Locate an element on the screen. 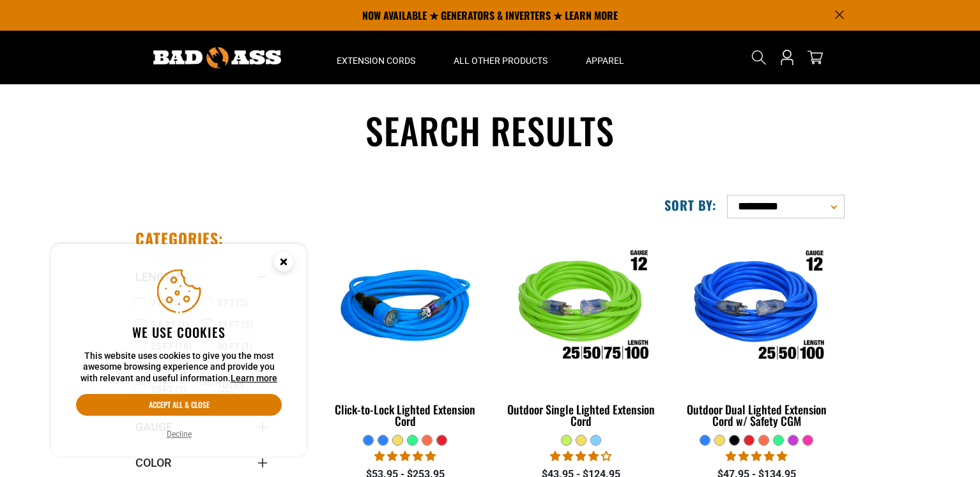 This screenshot has height=477, width=980. summary: Extension Cords is located at coordinates (376, 57).